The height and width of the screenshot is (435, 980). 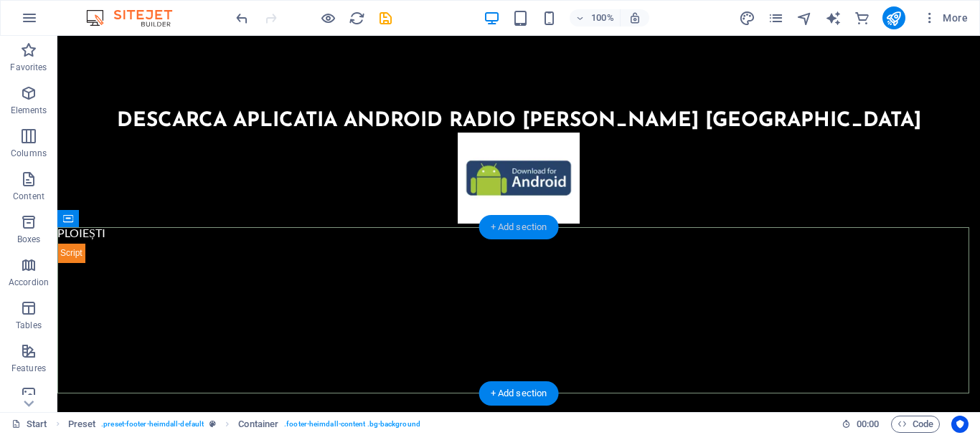 What do you see at coordinates (960, 425) in the screenshot?
I see `button: Usercentrics` at bounding box center [960, 425].